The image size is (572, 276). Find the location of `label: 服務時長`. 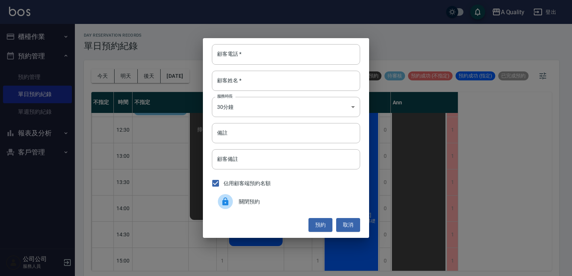

label: 服務時長 is located at coordinates (225, 96).